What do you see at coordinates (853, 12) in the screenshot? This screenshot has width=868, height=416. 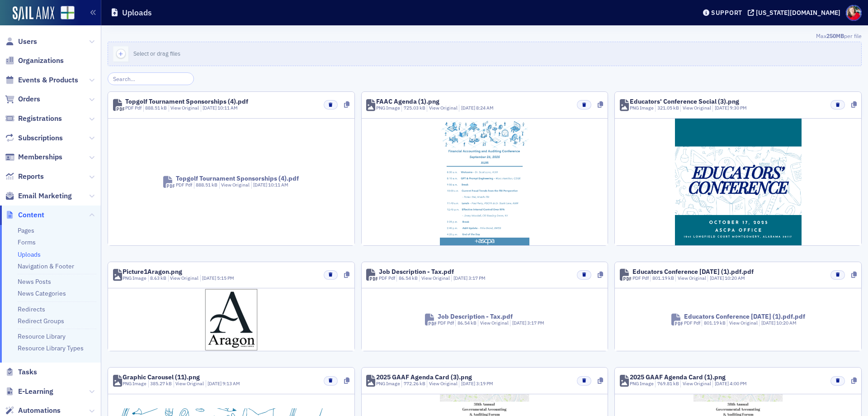 I see `span: Profile` at bounding box center [853, 12].